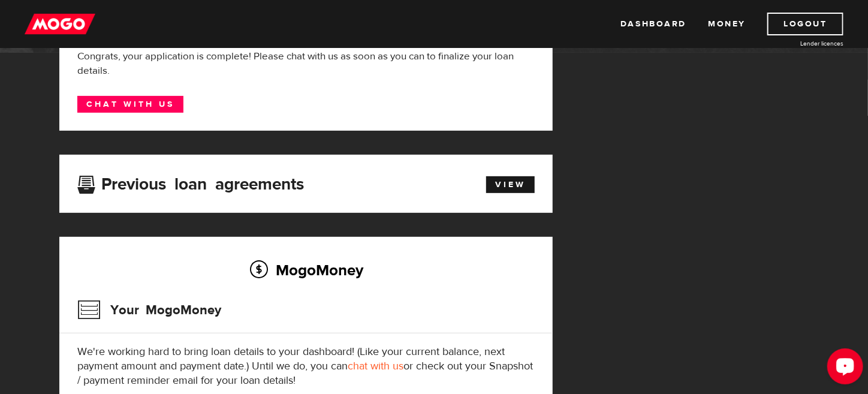 Image resolution: width=868 pixels, height=394 pixels. Describe the element at coordinates (60, 24) in the screenshot. I see `img: mogo_logo-11ee424be714fa7cbb0f0f49df9e16ec.png` at that location.